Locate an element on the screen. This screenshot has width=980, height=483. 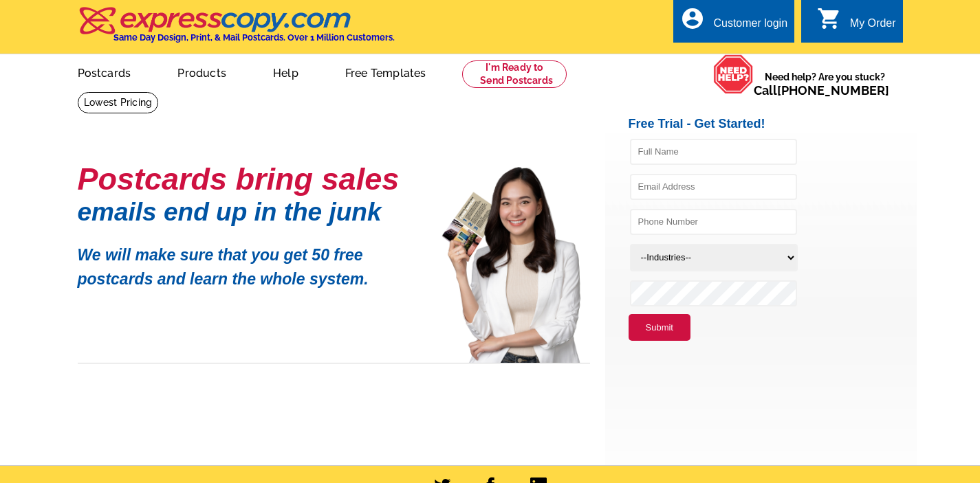
i: shopping_cart is located at coordinates (829, 18).